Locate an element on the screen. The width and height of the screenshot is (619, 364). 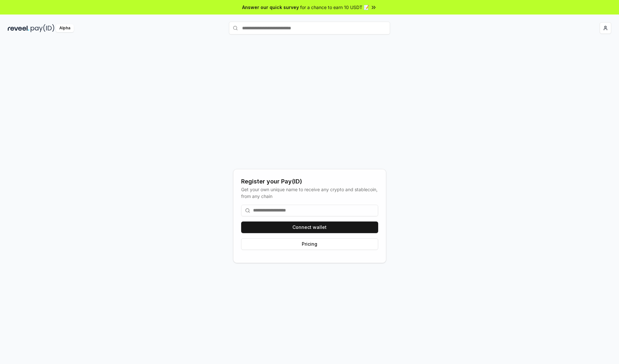
div: Alpha is located at coordinates (65, 28).